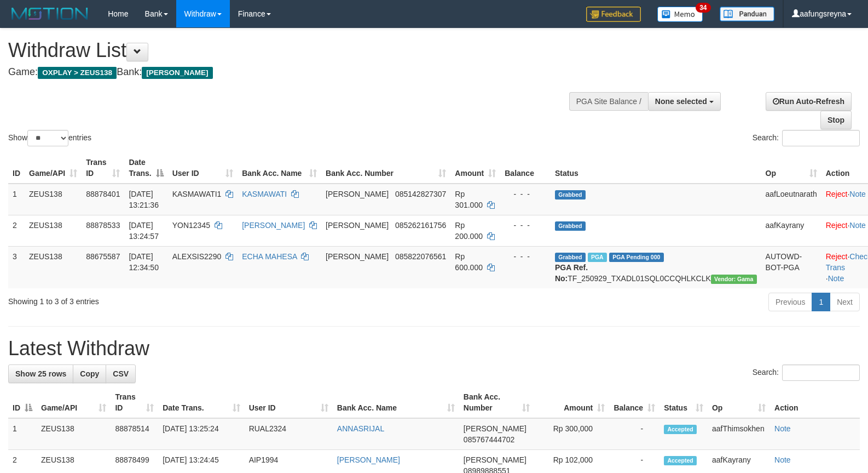  What do you see at coordinates (269, 256) in the screenshot?
I see `a: ECHA MAHESA` at bounding box center [269, 256].